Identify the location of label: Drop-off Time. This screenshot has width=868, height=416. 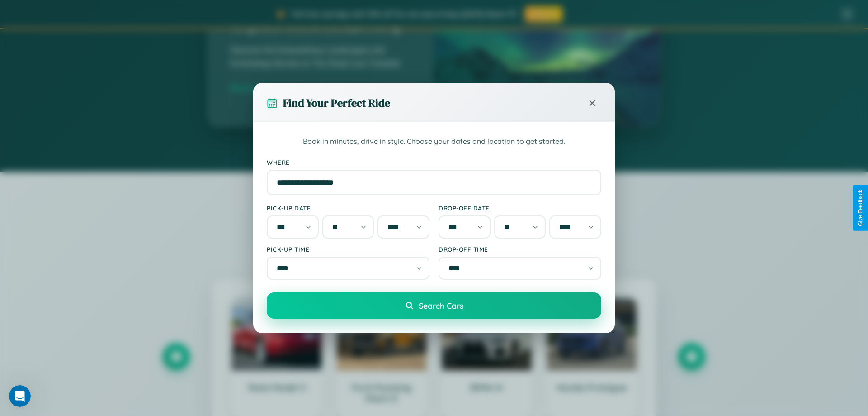
(520, 249).